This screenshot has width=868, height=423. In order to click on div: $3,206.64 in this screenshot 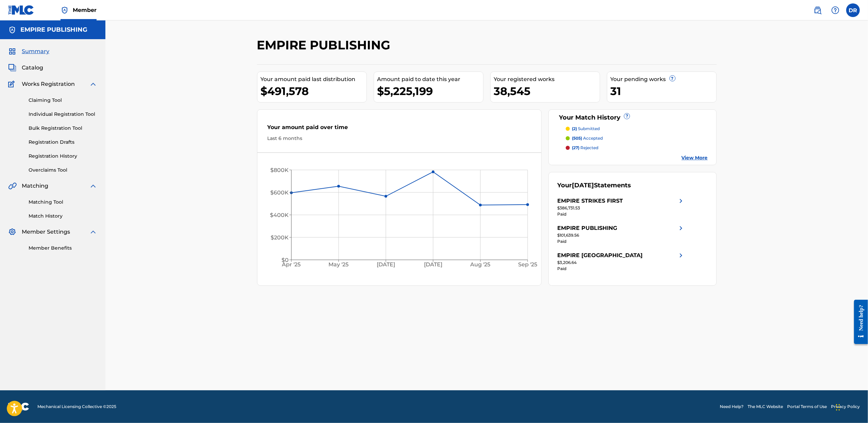, I will do `click(622, 262)`.